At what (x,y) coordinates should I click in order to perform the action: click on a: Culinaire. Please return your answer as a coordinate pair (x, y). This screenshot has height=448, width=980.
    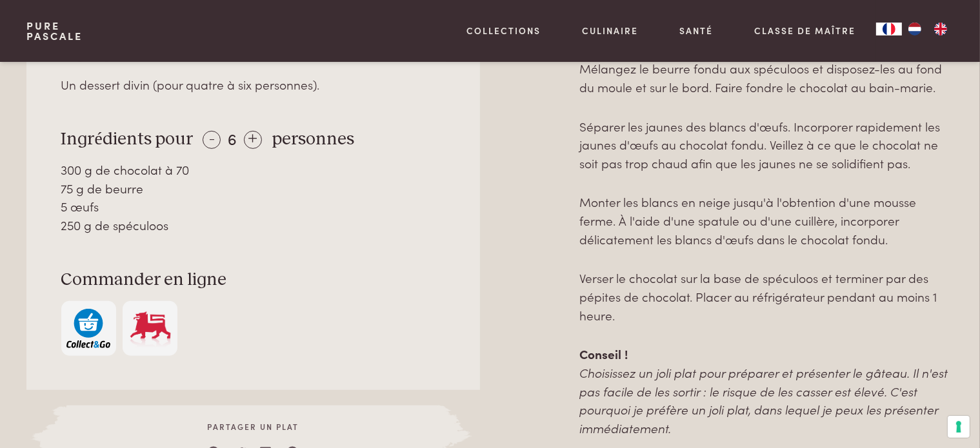
    Looking at the image, I should click on (610, 30).